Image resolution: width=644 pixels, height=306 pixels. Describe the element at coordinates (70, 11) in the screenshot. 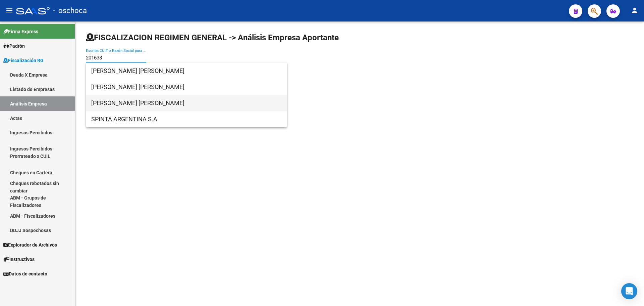

I see `span: - oschoca` at that location.